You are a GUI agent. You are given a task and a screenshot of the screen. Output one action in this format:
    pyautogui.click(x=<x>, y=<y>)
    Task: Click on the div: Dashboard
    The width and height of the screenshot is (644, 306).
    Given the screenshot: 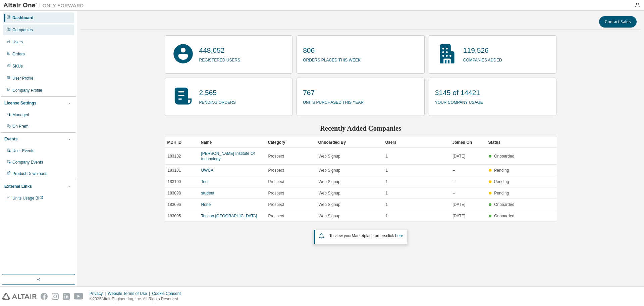 What is the action you would take?
    pyautogui.click(x=23, y=18)
    